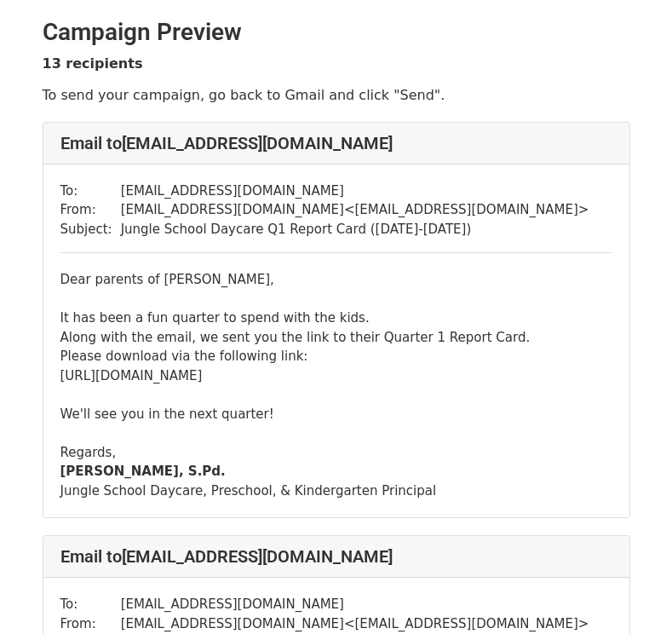 Image resolution: width=672 pixels, height=634 pixels. I want to click on div: Along with the email, we sent you the link to their Quarter 1 Report Card., so click(336, 337).